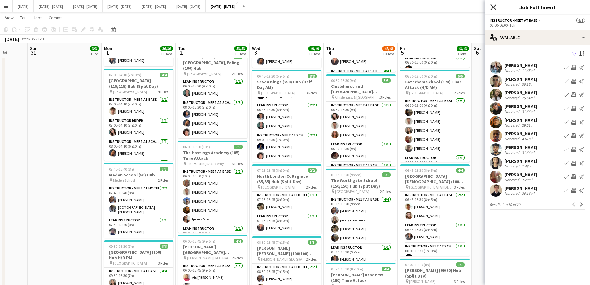 This screenshot has width=590, height=285. I want to click on app-card-role: Lead Instructor1/1, so click(139, 170).